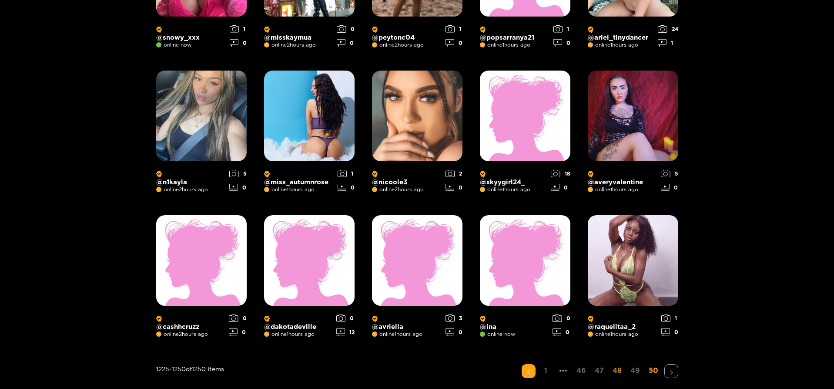 This screenshot has width=834, height=389. What do you see at coordinates (406, 33) in the screenshot?
I see `p: @ peytonc04` at bounding box center [406, 33].